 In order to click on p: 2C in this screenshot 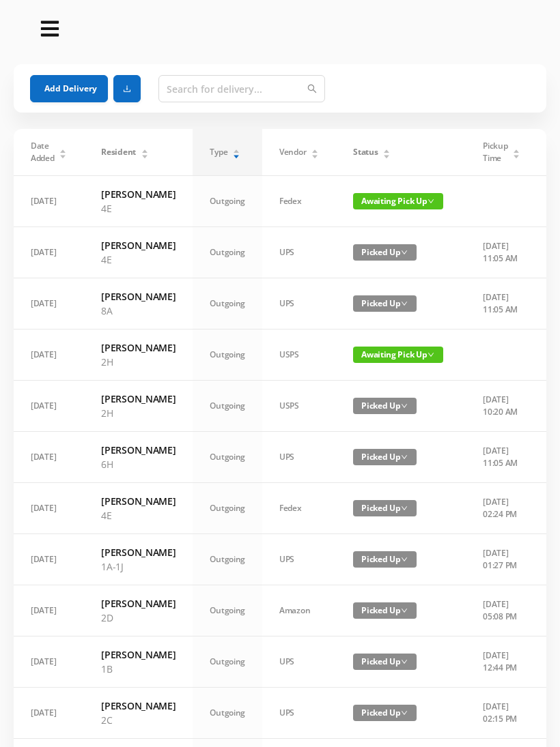, I will do `click(138, 720)`.